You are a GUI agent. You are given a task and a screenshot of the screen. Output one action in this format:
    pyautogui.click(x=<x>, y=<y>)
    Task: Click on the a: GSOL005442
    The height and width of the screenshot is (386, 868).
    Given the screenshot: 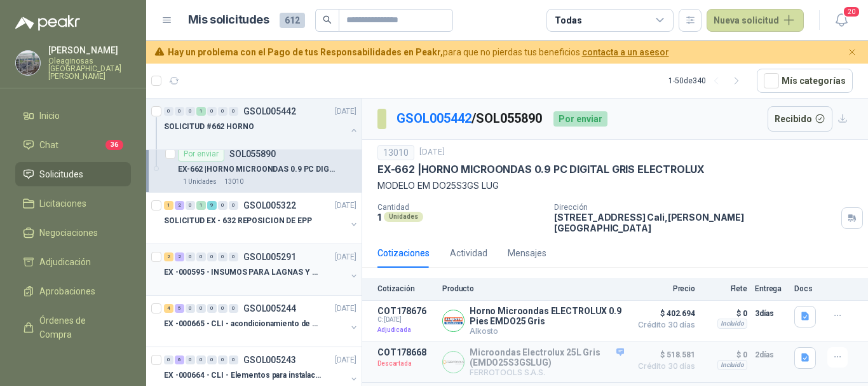 What is the action you would take?
    pyautogui.click(x=434, y=118)
    